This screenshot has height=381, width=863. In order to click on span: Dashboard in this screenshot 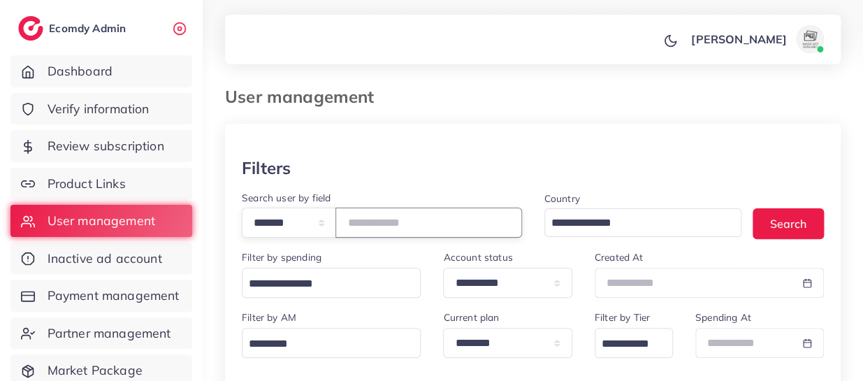, I will do `click(80, 71)`.